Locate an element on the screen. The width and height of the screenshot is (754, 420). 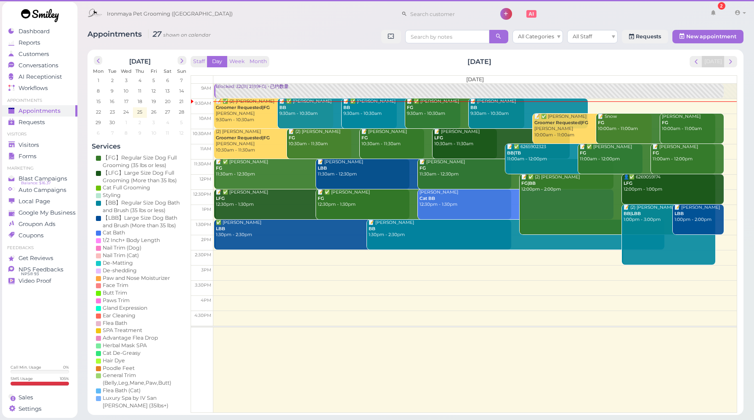
div: Paw and Nose Moisturizer is located at coordinates (136, 278).